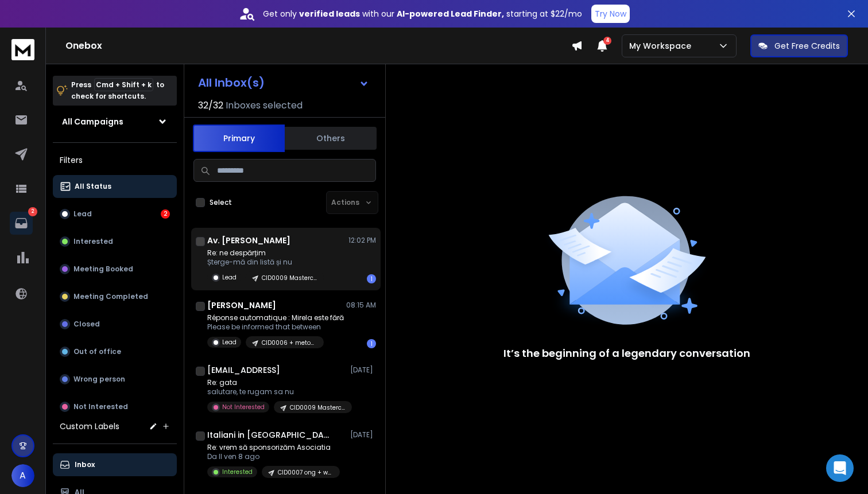 This screenshot has width=868, height=494. Describe the element at coordinates (115, 379) in the screenshot. I see `button: Wrong person` at that location.